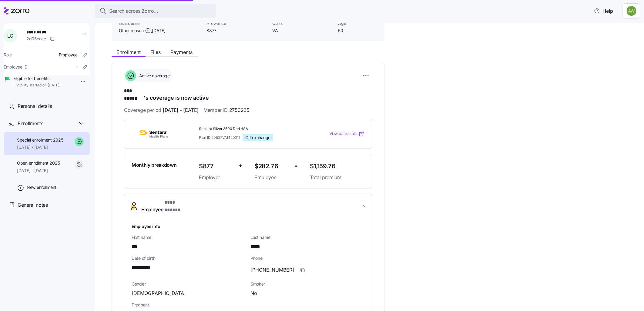  Describe the element at coordinates (271, 166) in the screenshot. I see `span: $282.76` at that location.